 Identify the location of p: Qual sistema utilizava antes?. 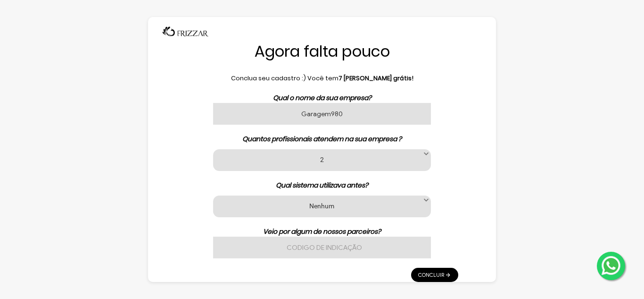
(322, 185).